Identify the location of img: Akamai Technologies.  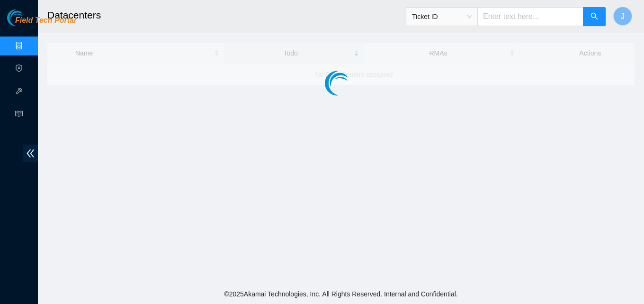
(27, 18).